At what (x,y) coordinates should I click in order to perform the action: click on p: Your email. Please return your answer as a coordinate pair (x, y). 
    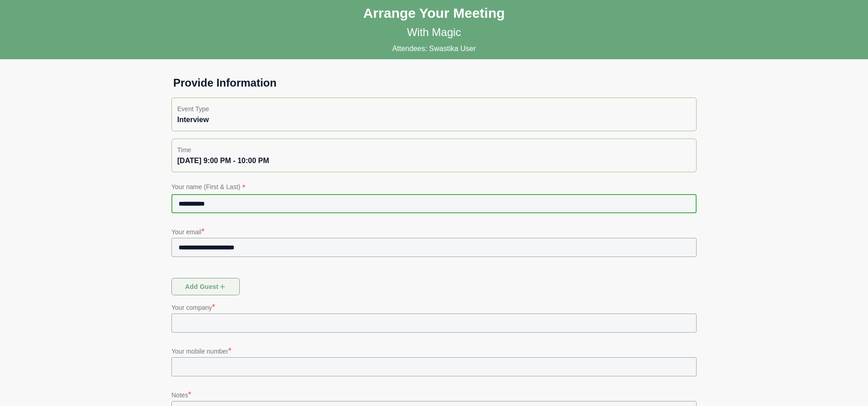
    Looking at the image, I should click on (434, 232).